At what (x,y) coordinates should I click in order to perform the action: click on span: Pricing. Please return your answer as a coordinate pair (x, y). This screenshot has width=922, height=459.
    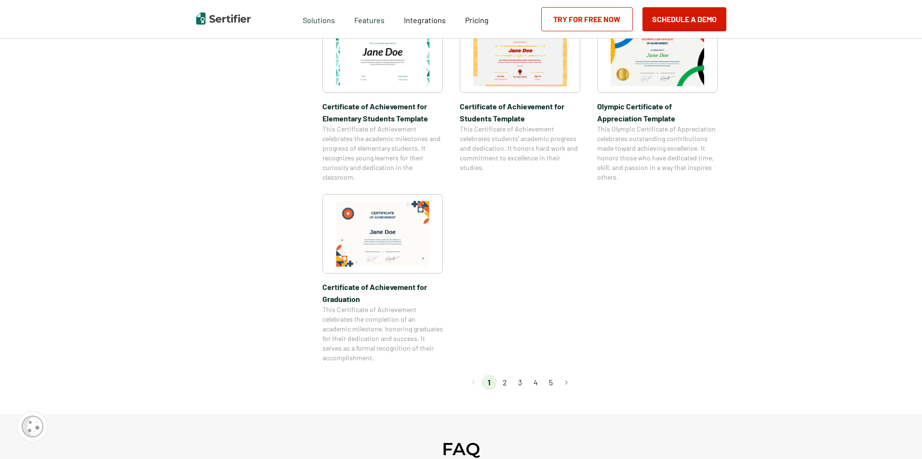
    Looking at the image, I should click on (477, 20).